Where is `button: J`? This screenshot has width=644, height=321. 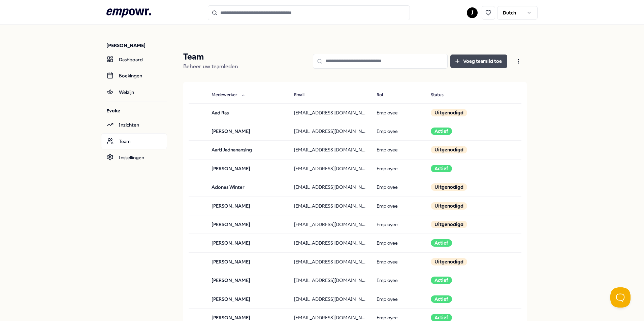
button: J is located at coordinates (472, 13).